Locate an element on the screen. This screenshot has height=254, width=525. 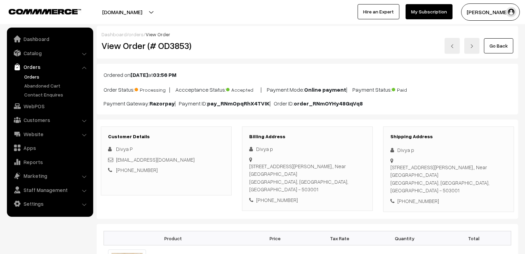
a: Abandoned Cart is located at coordinates (57, 86).